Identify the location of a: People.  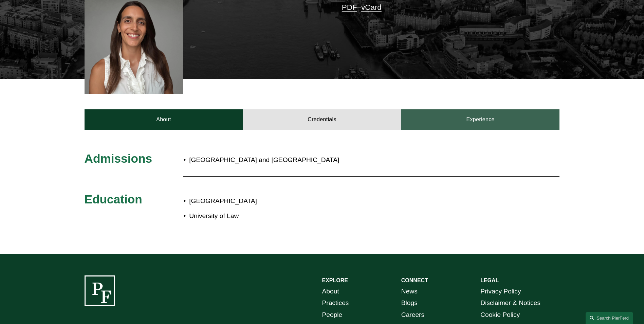
(333, 315).